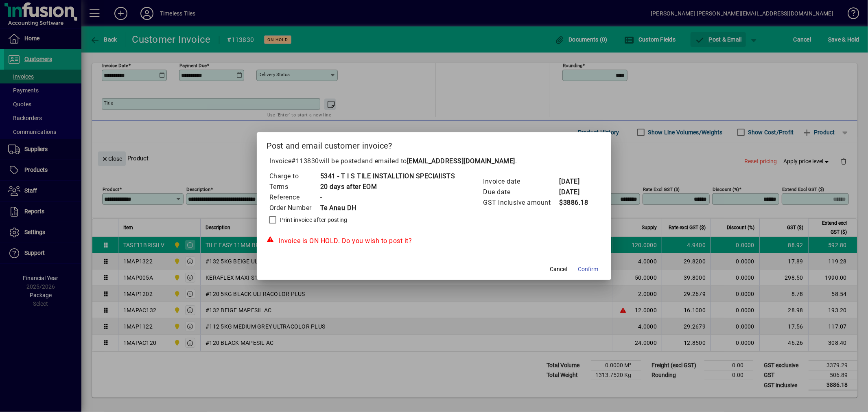  Describe the element at coordinates (294, 176) in the screenshot. I see `td: Charge to` at that location.